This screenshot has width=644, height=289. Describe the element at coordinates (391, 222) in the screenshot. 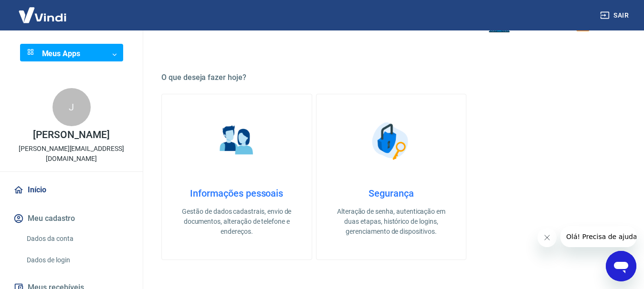

I see `p: Alteração de senha, autenticação em duas etapas, histórico de logins, gerenciamento de dispositivos.` at that location.